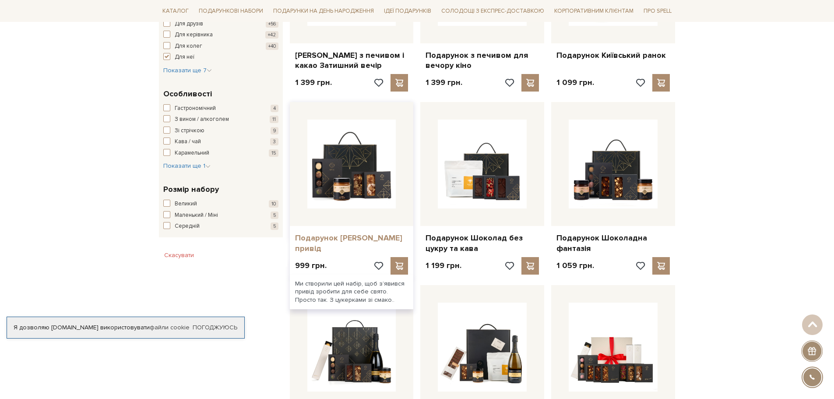  I want to click on span: 9, so click(274, 130).